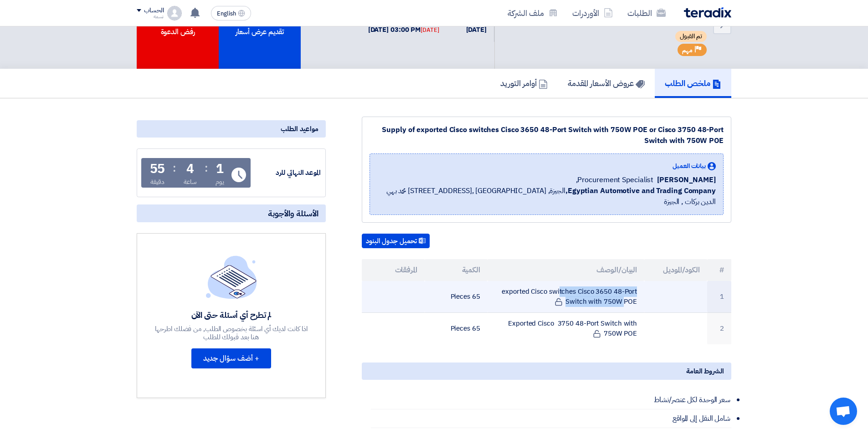 The height and width of the screenshot is (434, 868). I want to click on th: الكود/الموديل, so click(676, 270).